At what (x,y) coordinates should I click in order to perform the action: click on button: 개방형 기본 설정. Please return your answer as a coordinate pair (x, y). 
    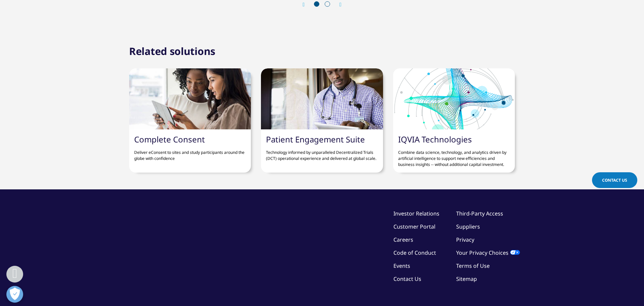
    Looking at the image, I should click on (15, 294).